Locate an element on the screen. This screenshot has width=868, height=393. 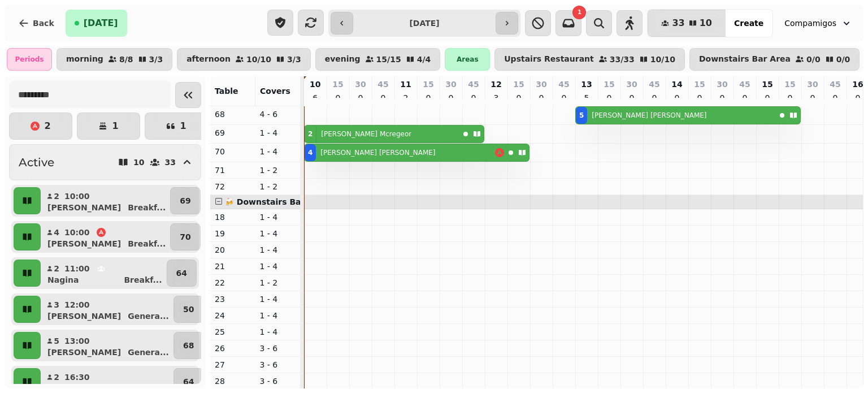
p: 5 is located at coordinates (56, 341).